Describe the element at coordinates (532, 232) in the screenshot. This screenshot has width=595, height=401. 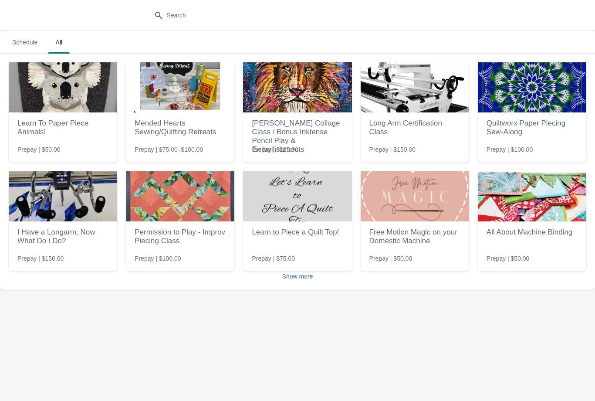
I see `h2: All About Machine Binding` at that location.